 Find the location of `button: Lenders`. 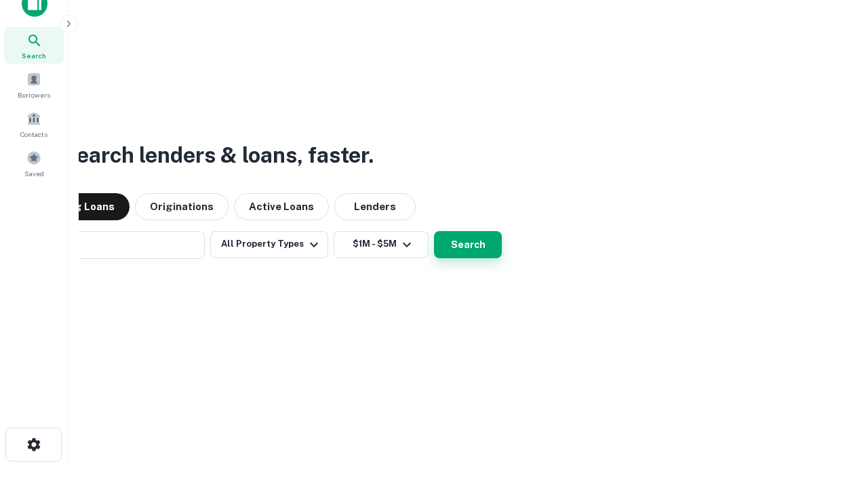

button: Lenders is located at coordinates (375, 207).